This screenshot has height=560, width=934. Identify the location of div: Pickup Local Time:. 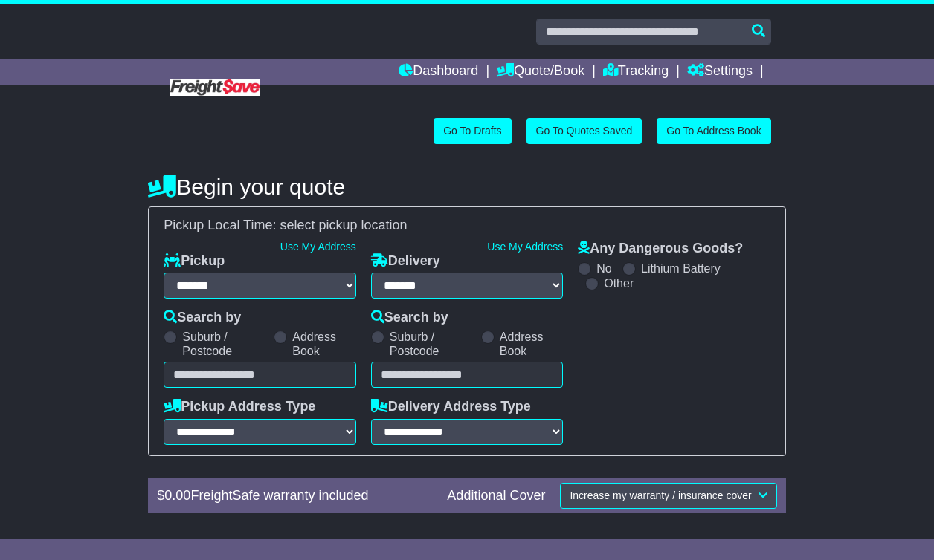
(467, 226).